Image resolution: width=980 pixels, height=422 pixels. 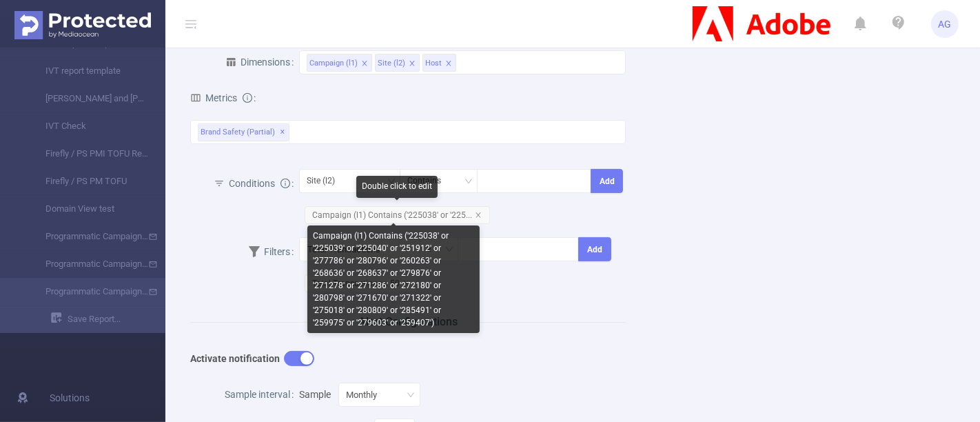 What do you see at coordinates (83, 25) in the screenshot?
I see `img: Protected Media` at bounding box center [83, 25].